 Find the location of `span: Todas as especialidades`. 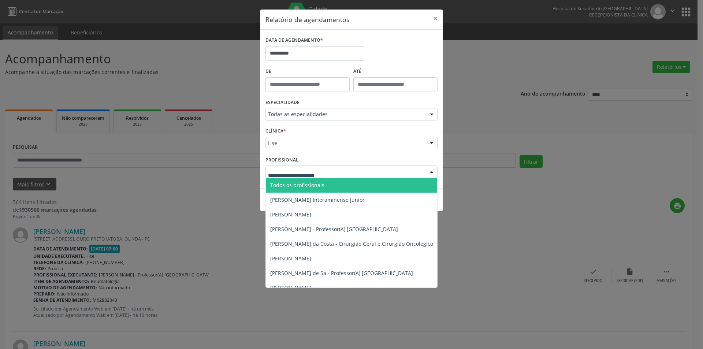

span: Todas as especialidades is located at coordinates (345, 114).